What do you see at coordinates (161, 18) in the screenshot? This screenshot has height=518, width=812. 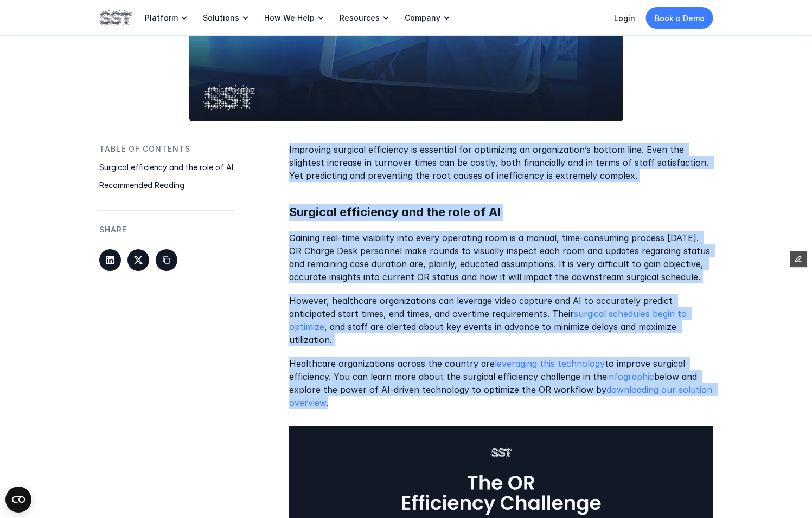 I see `p: Platform` at bounding box center [161, 18].